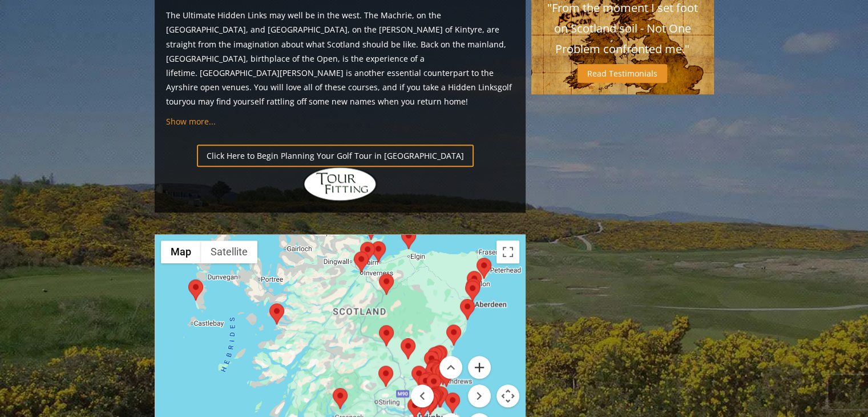 The width and height of the screenshot is (868, 417). Describe the element at coordinates (479, 367) in the screenshot. I see `button: Zoom in` at that location.